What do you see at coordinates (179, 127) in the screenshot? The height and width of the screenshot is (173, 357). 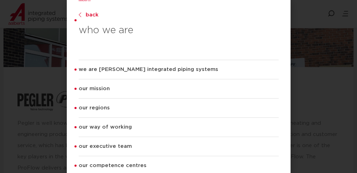 I see `a: our way of working` at bounding box center [179, 127].